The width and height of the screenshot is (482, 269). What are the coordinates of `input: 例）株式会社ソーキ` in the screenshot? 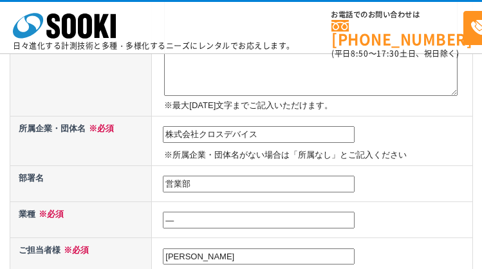 It's located at (258, 134).